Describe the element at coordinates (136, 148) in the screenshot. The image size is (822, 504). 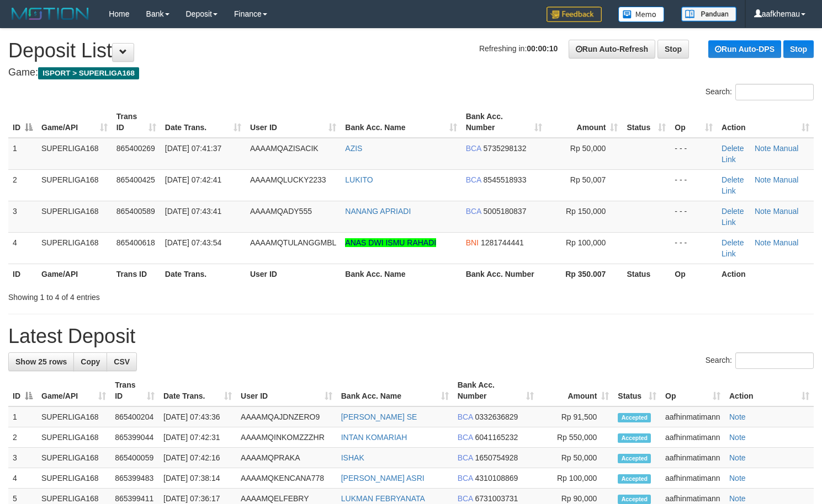
I see `span: 865400269` at that location.